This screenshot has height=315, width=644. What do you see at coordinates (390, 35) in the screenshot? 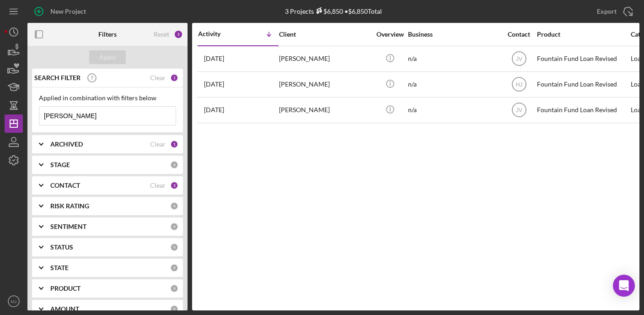
I see `div: Overview` at bounding box center [390, 35].